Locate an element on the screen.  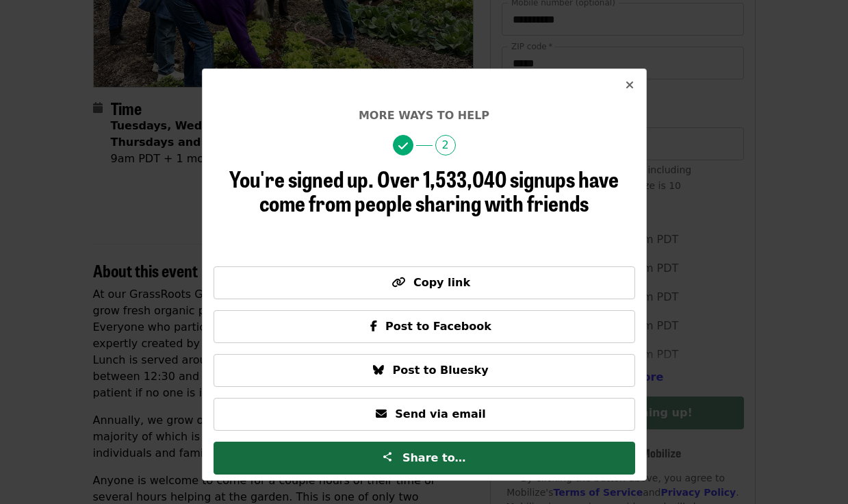
button: Send via email is located at coordinates (424, 414).